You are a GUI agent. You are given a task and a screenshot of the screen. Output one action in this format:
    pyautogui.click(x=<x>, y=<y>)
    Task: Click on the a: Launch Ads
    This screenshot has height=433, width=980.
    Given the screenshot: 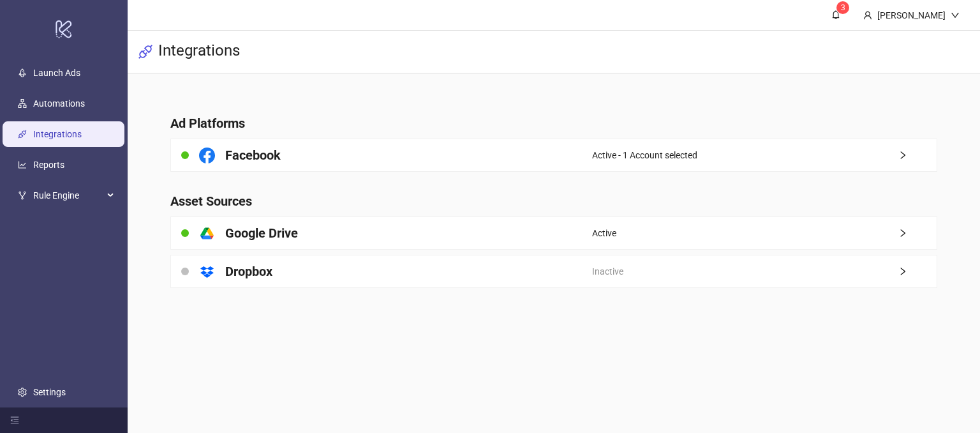 What is the action you would take?
    pyautogui.click(x=57, y=73)
    